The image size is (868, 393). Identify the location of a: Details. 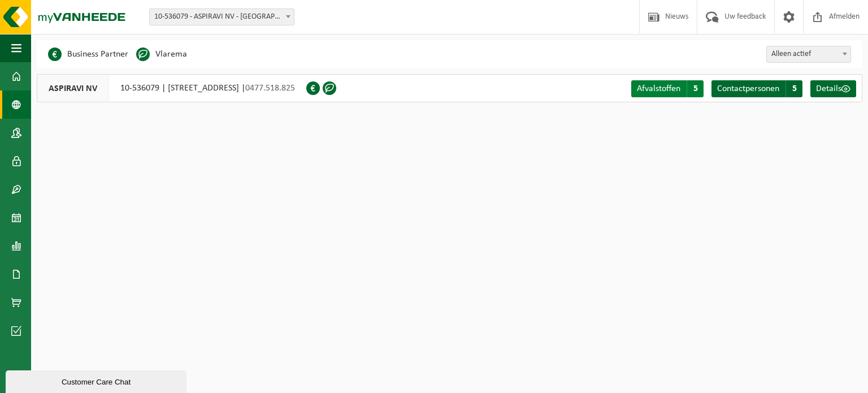
(833, 89).